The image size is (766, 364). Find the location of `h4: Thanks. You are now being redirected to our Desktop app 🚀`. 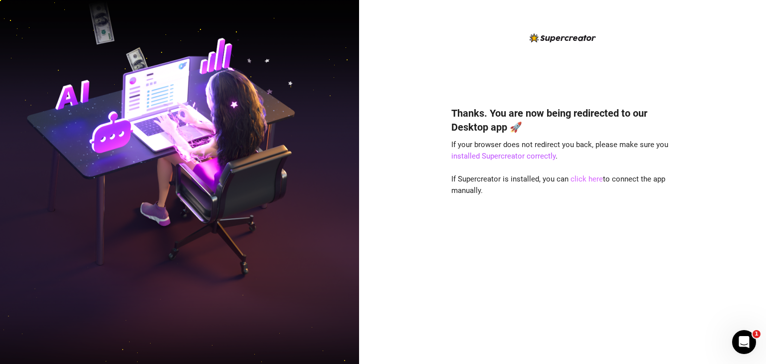

h4: Thanks. You are now being redirected to our Desktop app 🚀 is located at coordinates (562, 120).